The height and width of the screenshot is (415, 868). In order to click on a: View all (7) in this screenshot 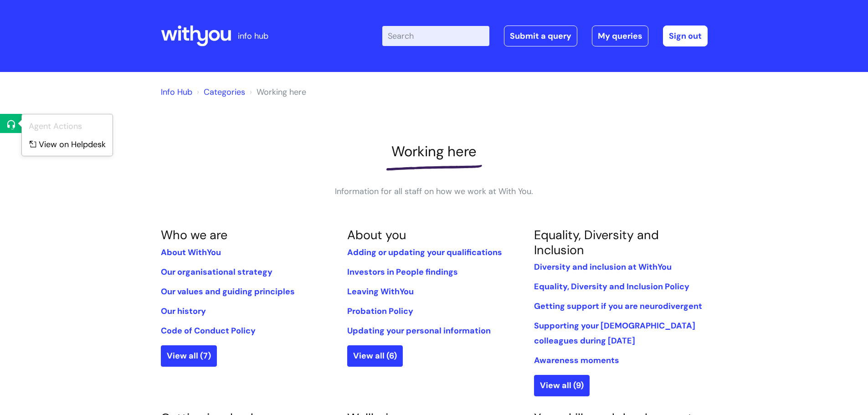, I will do `click(189, 356)`.